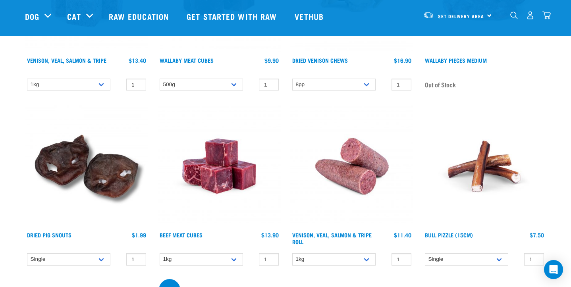  Describe the element at coordinates (140, 16) in the screenshot. I see `a: Raw Education` at that location.